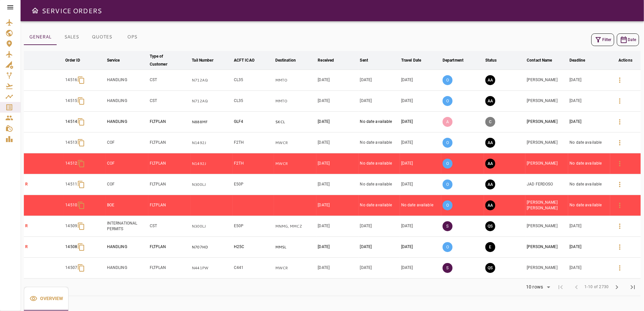 The height and width of the screenshot is (311, 644). I want to click on button: Filter, so click(603, 40).